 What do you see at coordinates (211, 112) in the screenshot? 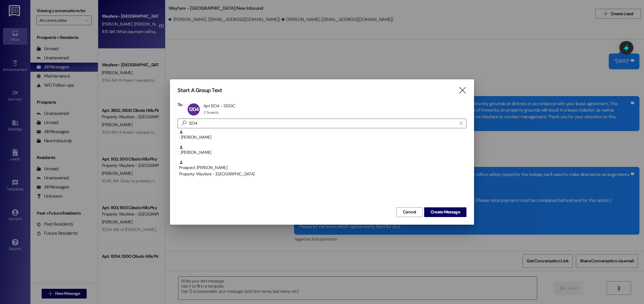
I see `div: 3 Tenants` at bounding box center [211, 112].